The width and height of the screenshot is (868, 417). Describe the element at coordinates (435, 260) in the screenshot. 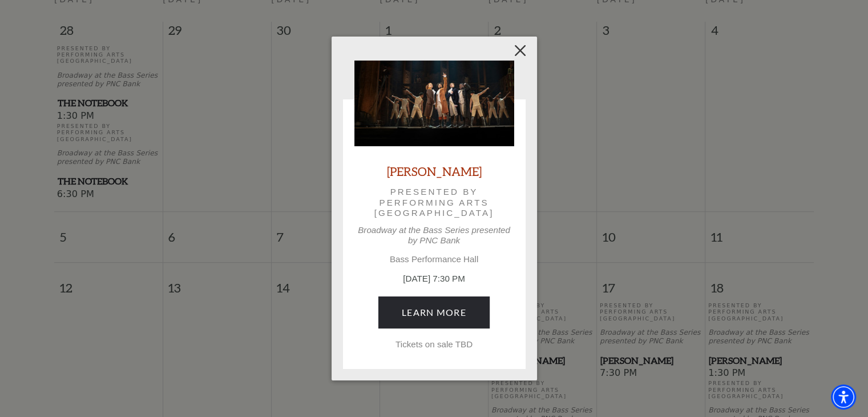

I see `p: Bass Performance Hall` at that location.